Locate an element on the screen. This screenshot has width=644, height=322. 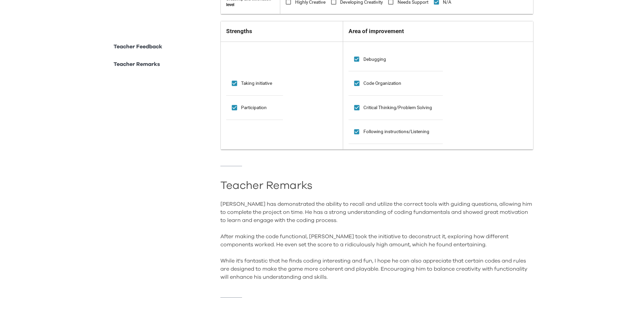
h2: Teacher Remarks is located at coordinates (377, 186).